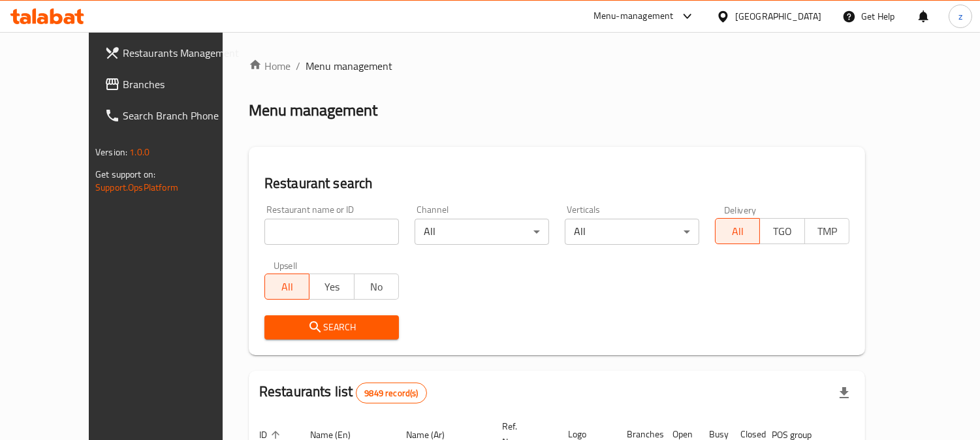 Image resolution: width=980 pixels, height=440 pixels. I want to click on input: Search for restaurant name or ID.., so click(332, 232).